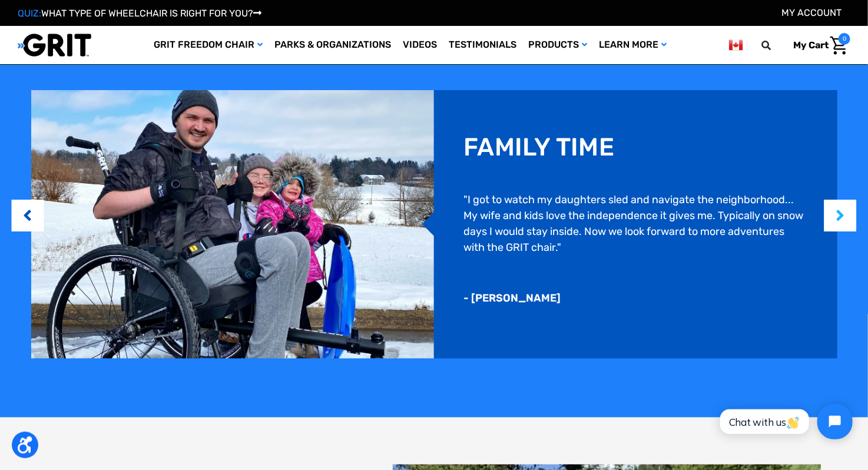  What do you see at coordinates (538, 147) in the screenshot?
I see `h3: FAMILY TIME` at bounding box center [538, 147].